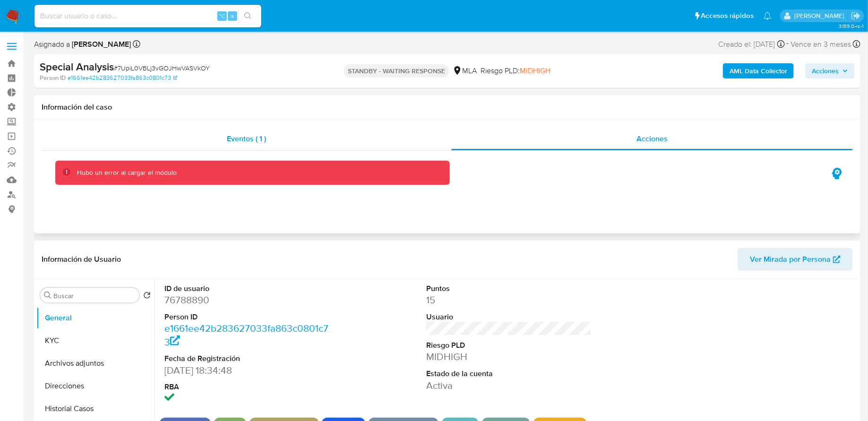  I want to click on span: Vence en 3 meses, so click(821, 45).